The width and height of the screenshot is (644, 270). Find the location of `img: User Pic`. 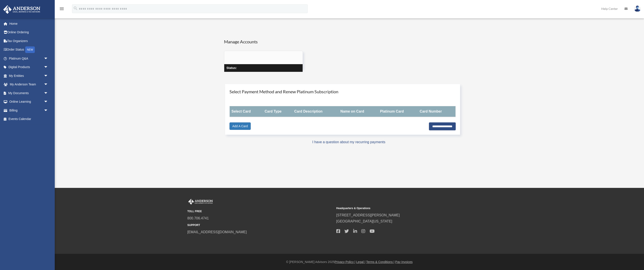

img: User Pic is located at coordinates (637, 8).